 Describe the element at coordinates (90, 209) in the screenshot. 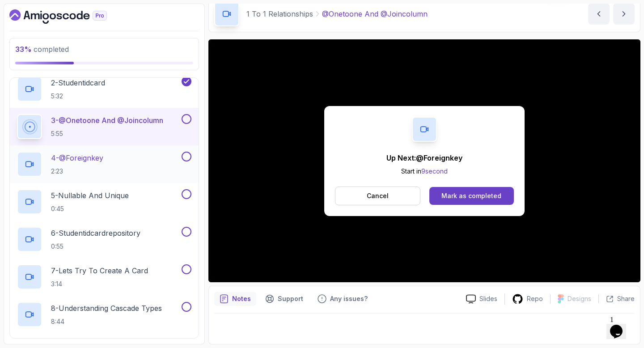

I see `p: 0:45` at that location.